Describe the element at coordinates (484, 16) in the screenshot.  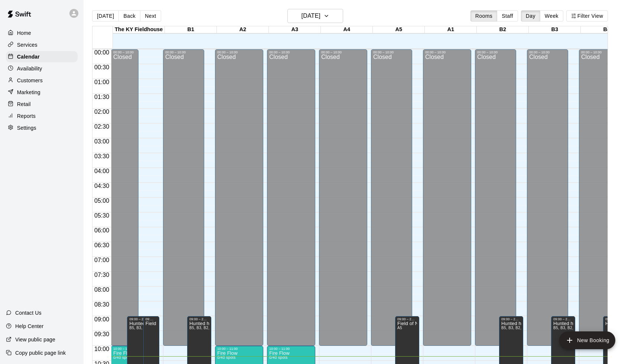
I see `button: Rooms` at that location.